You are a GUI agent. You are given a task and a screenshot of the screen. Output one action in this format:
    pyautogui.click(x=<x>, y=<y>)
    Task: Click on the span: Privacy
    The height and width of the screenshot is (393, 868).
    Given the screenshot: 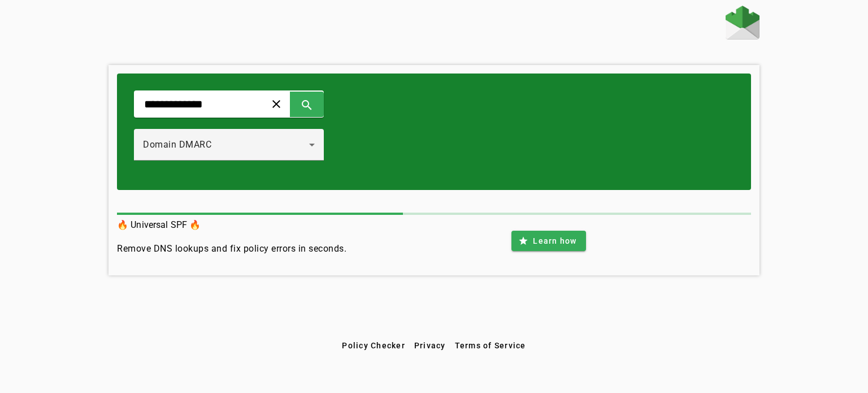 What is the action you would take?
    pyautogui.click(x=430, y=346)
    